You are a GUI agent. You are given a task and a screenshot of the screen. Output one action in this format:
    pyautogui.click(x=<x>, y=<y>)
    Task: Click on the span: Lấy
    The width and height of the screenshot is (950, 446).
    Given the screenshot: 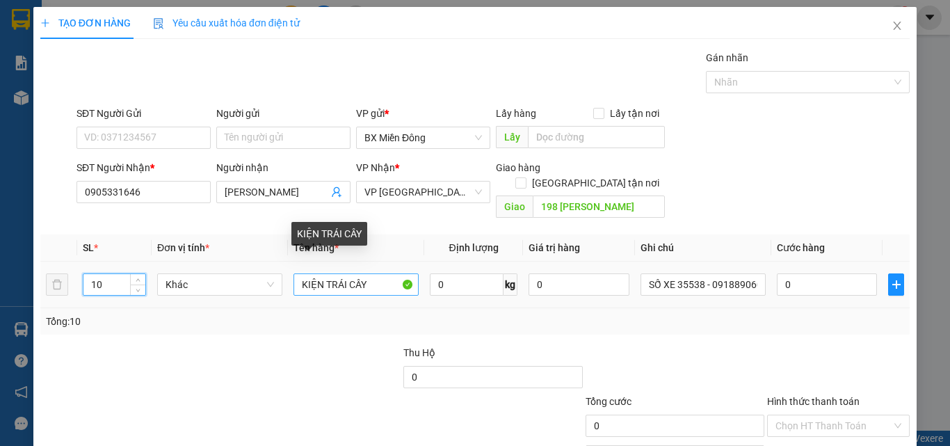 What is the action you would take?
    pyautogui.click(x=512, y=137)
    